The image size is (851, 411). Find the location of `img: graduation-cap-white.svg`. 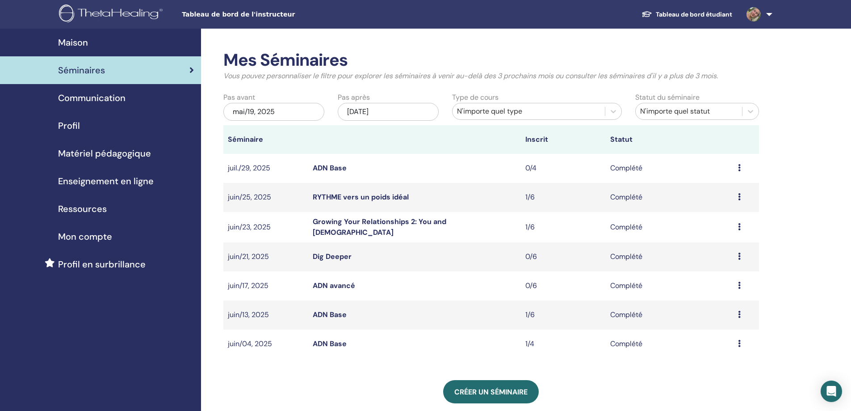

img: graduation-cap-white.svg is located at coordinates (647, 14).